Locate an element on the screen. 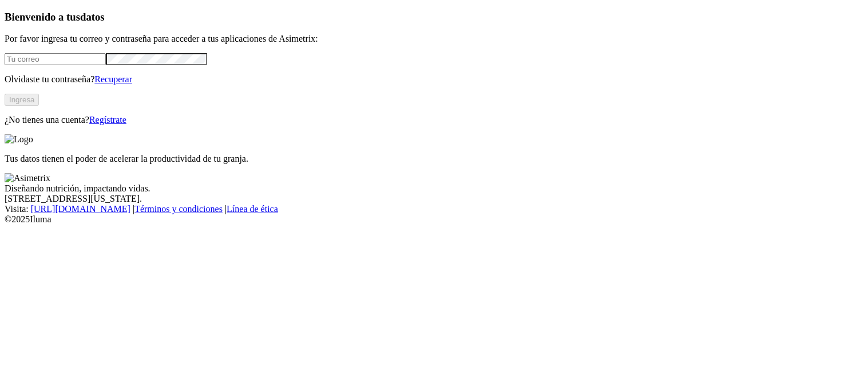 Image resolution: width=868 pixels, height=380 pixels. input: Tu correo is located at coordinates (55, 59).